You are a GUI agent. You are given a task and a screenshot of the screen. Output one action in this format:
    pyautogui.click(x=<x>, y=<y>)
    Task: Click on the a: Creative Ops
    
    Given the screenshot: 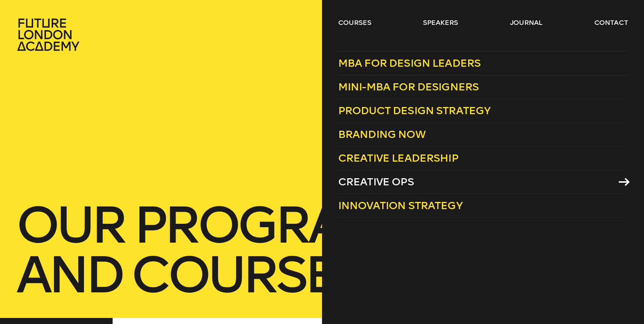 What is the action you would take?
    pyautogui.click(x=483, y=182)
    